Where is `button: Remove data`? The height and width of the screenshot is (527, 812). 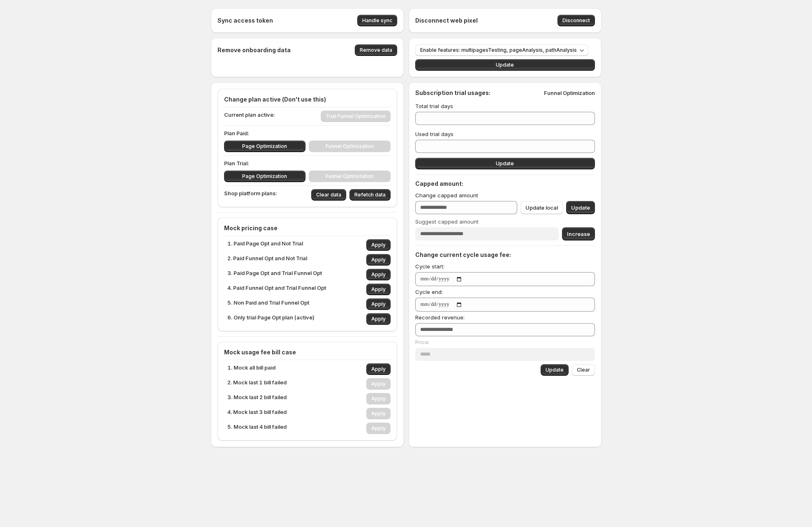
button: Remove data is located at coordinates (376, 50).